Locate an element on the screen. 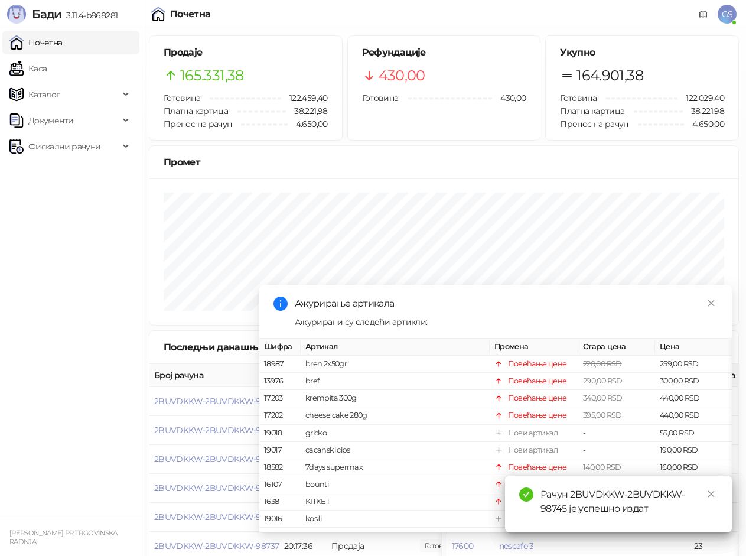 The width and height of the screenshot is (746, 556). span: Бади is located at coordinates (47, 14).